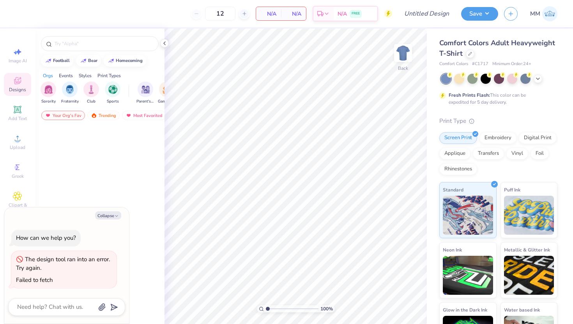  What do you see at coordinates (129, 60) in the screenshot?
I see `div: homecoming` at bounding box center [129, 60].